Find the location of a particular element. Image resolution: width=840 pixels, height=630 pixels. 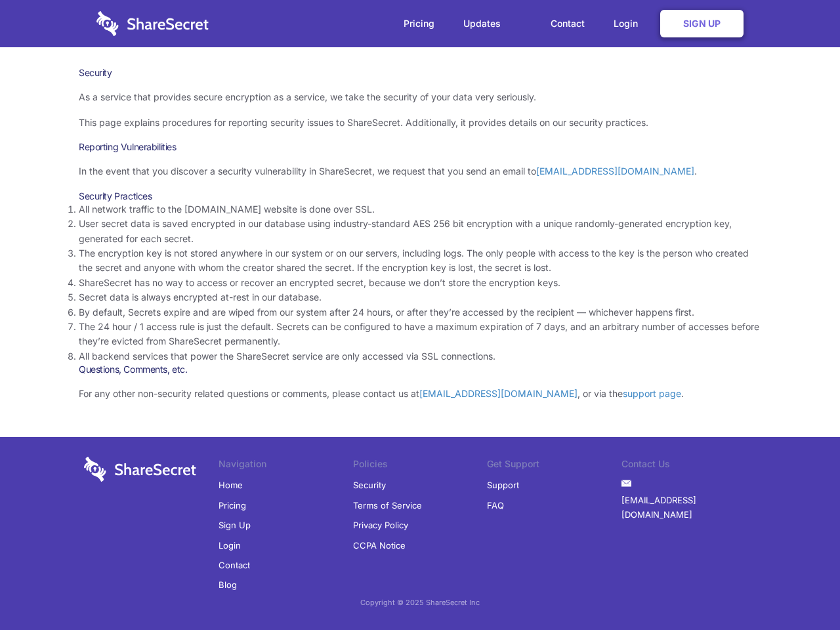

a: Home is located at coordinates (230, 485).